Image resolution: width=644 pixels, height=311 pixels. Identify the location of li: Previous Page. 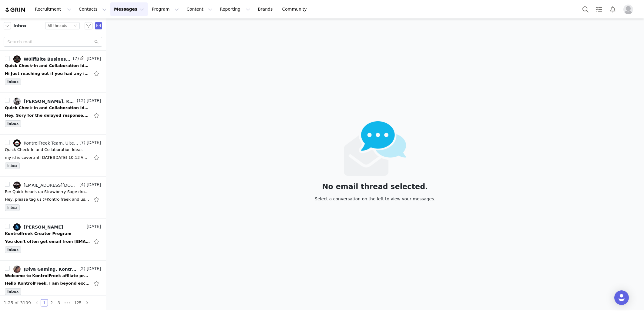
(37, 303).